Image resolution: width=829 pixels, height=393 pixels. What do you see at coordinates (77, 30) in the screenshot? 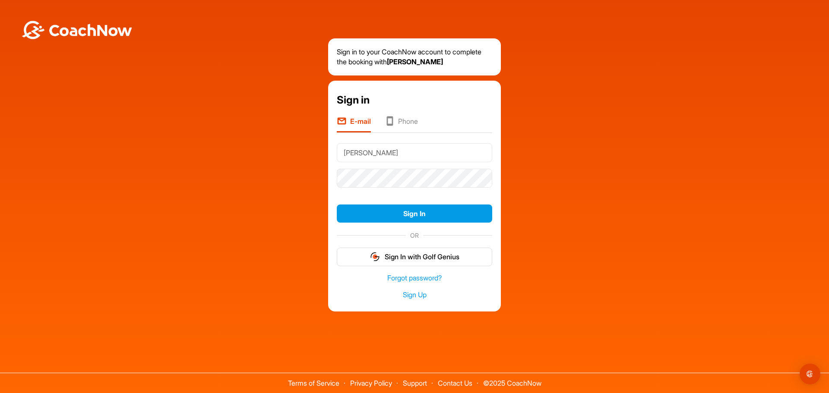
I see `img: BwLJSsUCoWCh5upNqxVrqldRgqLPVwmV24tXu5FoVAoFEpwwqQ3VIfuoInZCoVCoTD4vwADAC3ZFMkVEQFDAAAAAElFTkSuQmCC` at bounding box center [77, 30].